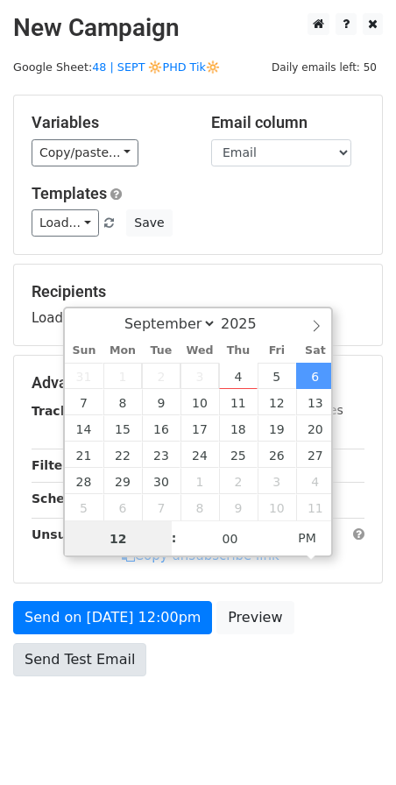  Describe the element at coordinates (238, 455) in the screenshot. I see `span: September 25, 2025` at that location.